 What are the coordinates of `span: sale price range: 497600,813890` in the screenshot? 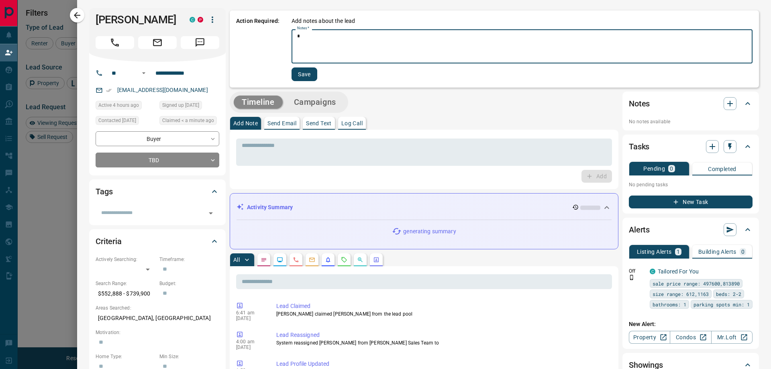 It's located at (695, 283).